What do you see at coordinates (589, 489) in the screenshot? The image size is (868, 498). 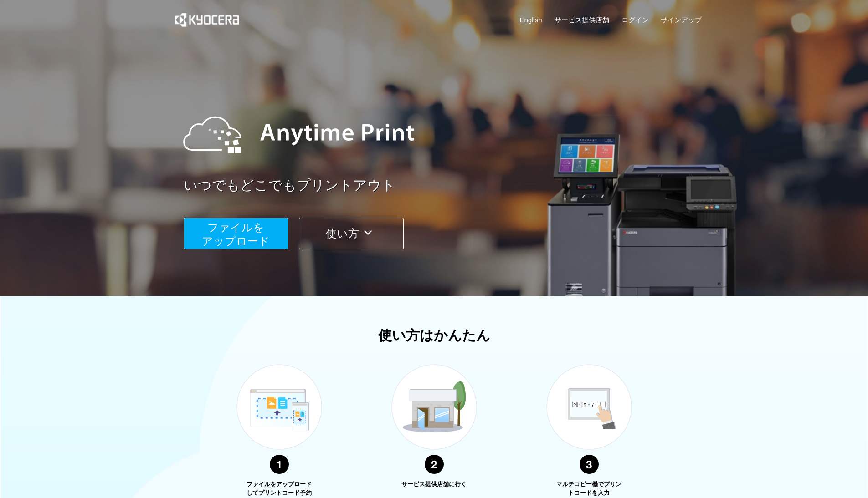 I see `p: マルチコピー機でプリントコードを入力` at bounding box center [589, 489].